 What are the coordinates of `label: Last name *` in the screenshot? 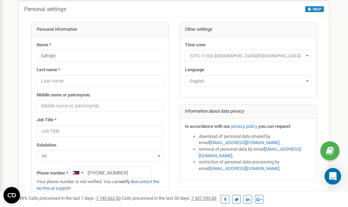 It's located at (48, 70).